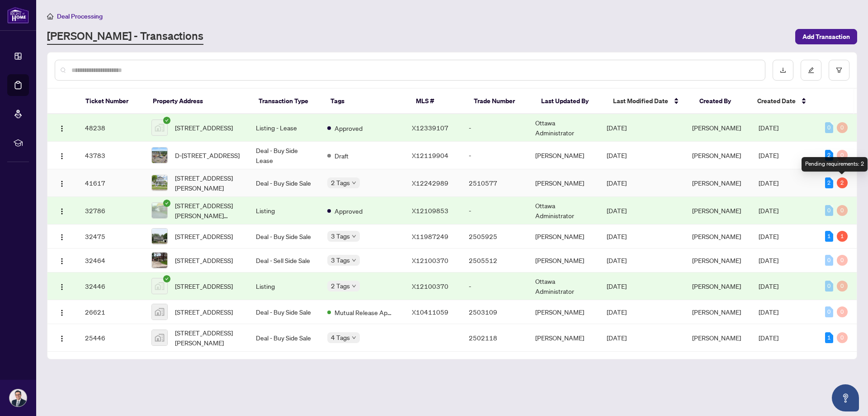  What do you see at coordinates (721, 101) in the screenshot?
I see `th: Created By` at bounding box center [721, 101].